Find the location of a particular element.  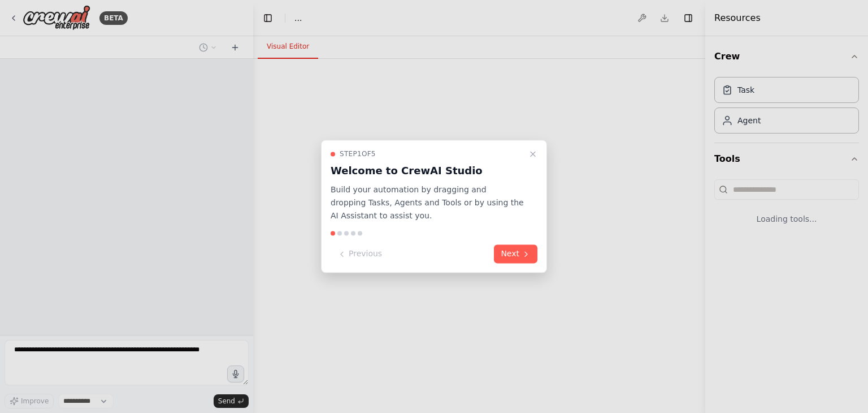

button: Previous is located at coordinates (360, 254).